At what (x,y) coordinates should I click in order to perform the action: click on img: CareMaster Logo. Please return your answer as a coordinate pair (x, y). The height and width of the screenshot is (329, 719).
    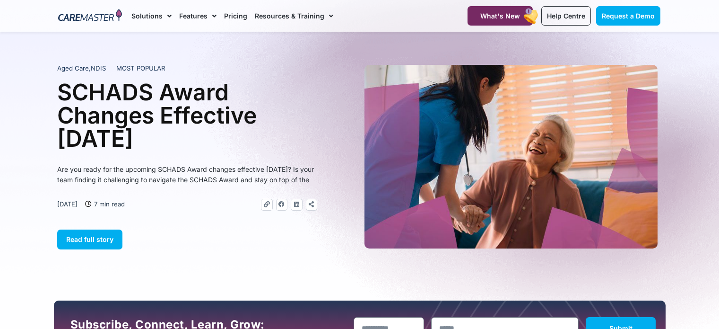
    Looking at the image, I should click on (90, 16).